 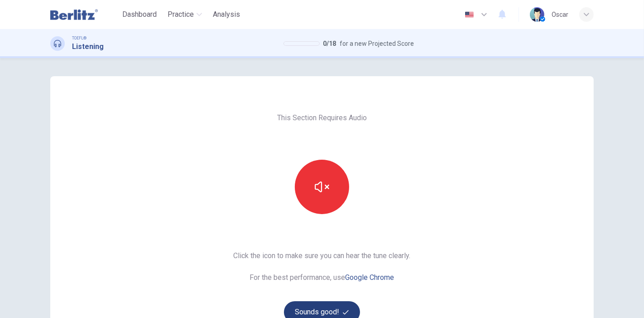 What do you see at coordinates (88, 46) in the screenshot?
I see `h1: Listening` at bounding box center [88, 46].